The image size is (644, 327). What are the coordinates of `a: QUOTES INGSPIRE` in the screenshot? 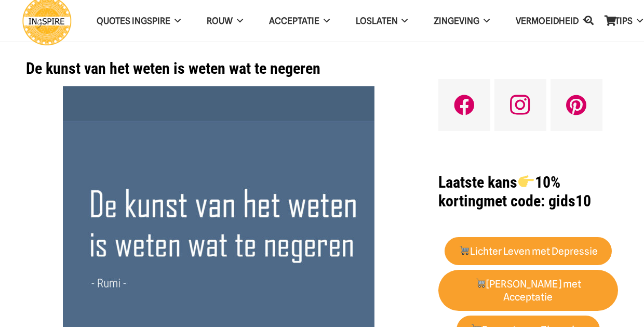 It's located at (138, 21).